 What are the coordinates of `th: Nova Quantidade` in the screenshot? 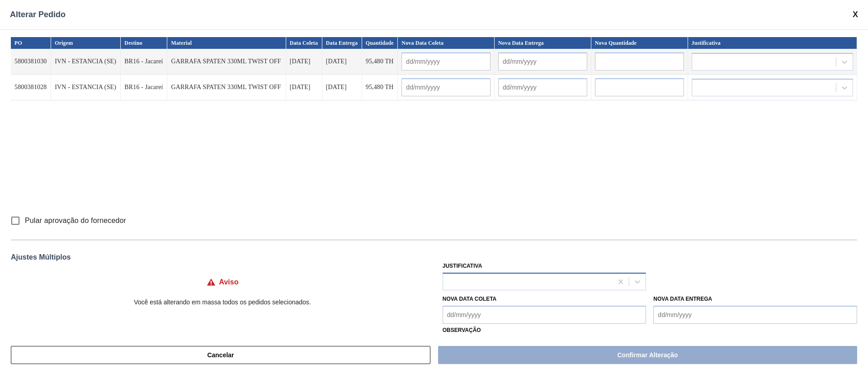 It's located at (640, 43).